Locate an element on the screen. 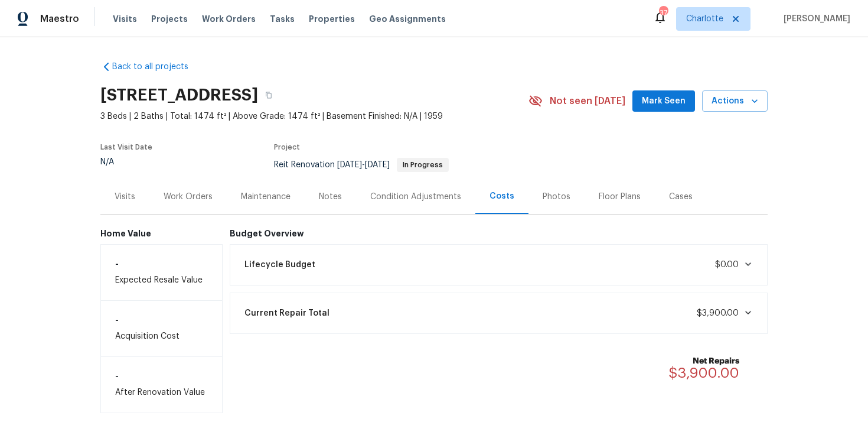 Image resolution: width=868 pixels, height=425 pixels. div: 37 is located at coordinates (663, 13).